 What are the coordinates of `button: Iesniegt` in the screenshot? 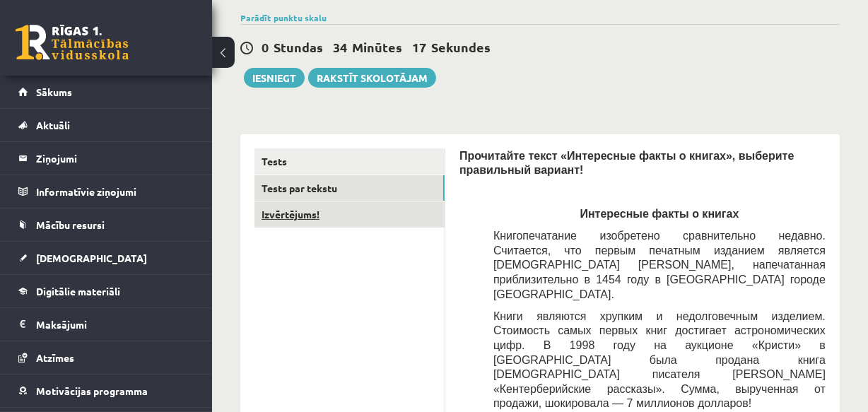 It's located at (274, 78).